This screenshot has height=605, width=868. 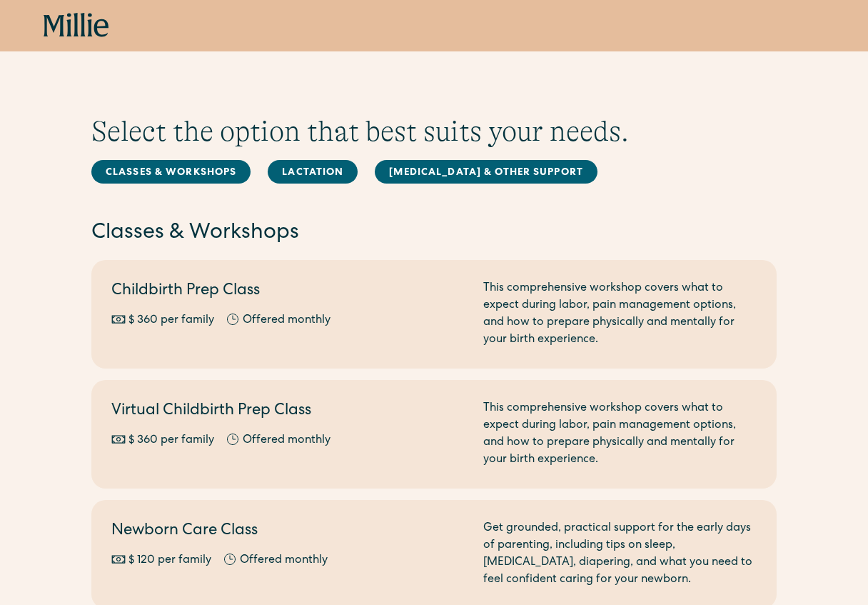 What do you see at coordinates (434, 434) in the screenshot?
I see `a: Virtual Childbirth Prep Class$ 360 per familyOffered monthlyThis comprehensive workshop covers wh...` at bounding box center [434, 434].